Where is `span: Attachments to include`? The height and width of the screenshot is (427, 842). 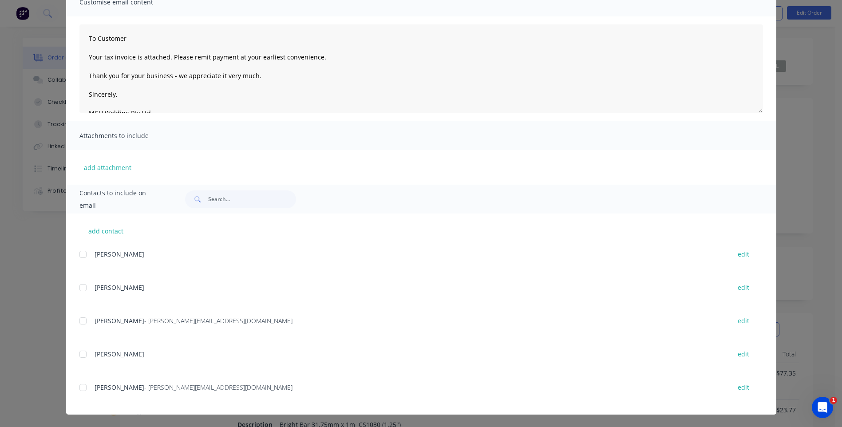
span: Attachments to include is located at coordinates (128, 136).